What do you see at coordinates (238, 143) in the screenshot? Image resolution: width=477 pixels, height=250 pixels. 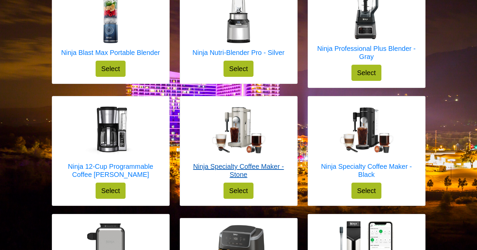 I see `a: Ninja Specialty Coffee Maker - Stone Ninja Specialty Coffee Maker - Stone` at bounding box center [238, 143].